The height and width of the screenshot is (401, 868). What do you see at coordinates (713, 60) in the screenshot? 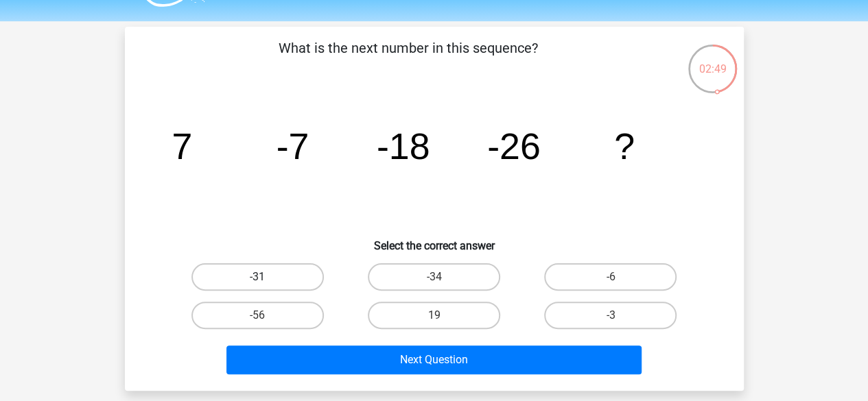
I see `div: 02:49` at bounding box center [713, 60].